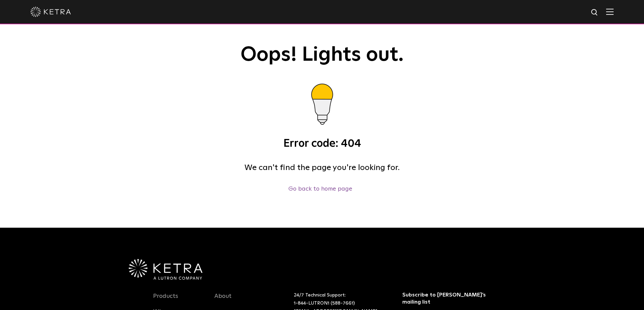  What do you see at coordinates (322, 107) in the screenshot?
I see `img: bulb.gif` at bounding box center [322, 107].